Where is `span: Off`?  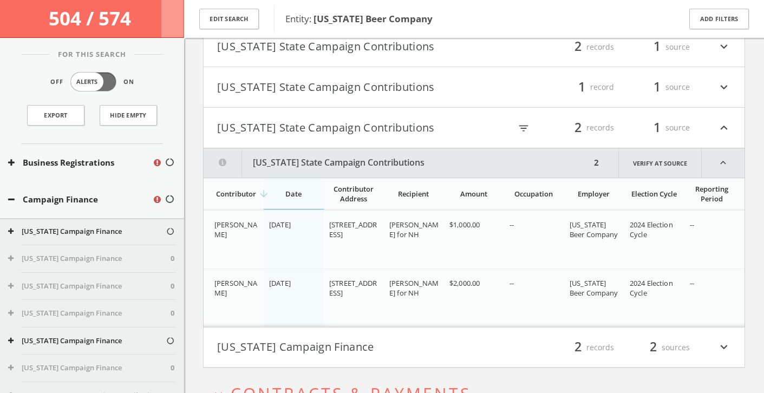 span: Off is located at coordinates (57, 82).